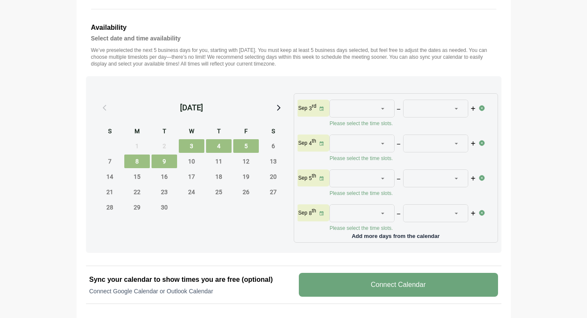 Image resolution: width=587 pixels, height=318 pixels. I want to click on strong: 3, so click(310, 109).